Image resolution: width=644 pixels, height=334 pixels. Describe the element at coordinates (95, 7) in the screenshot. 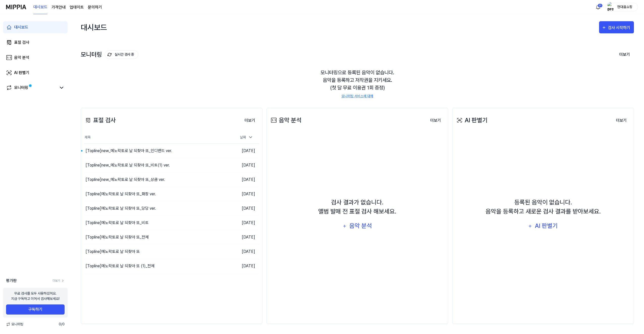

I see `a: 문의하기` at that location.